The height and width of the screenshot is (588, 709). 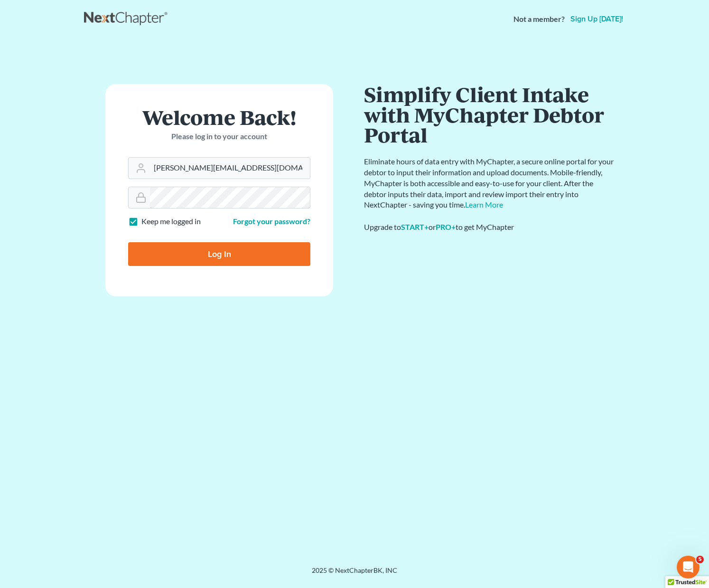 What do you see at coordinates (220, 117) in the screenshot?
I see `h1: Welcome Back!` at bounding box center [220, 117].